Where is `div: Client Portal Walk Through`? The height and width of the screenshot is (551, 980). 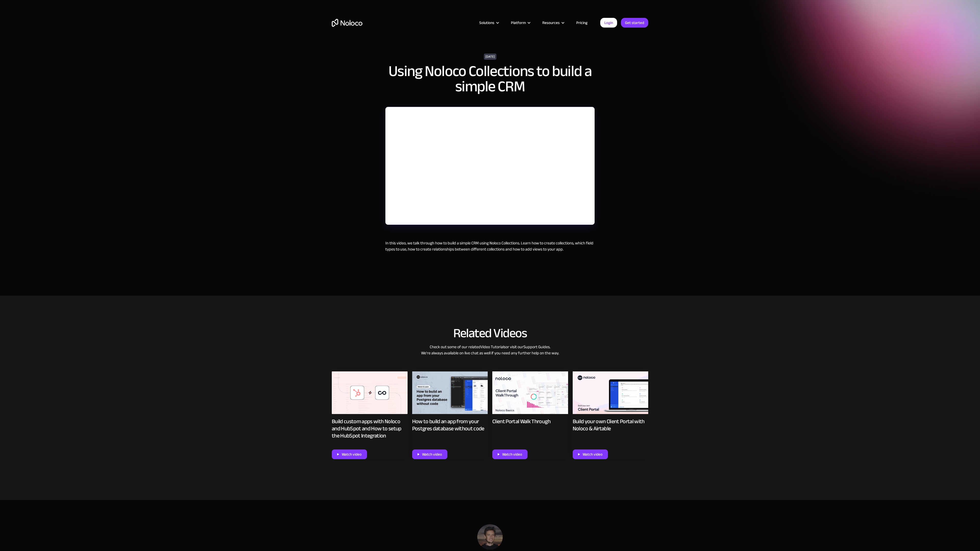 div: Client Portal Walk Through is located at coordinates (522, 421).